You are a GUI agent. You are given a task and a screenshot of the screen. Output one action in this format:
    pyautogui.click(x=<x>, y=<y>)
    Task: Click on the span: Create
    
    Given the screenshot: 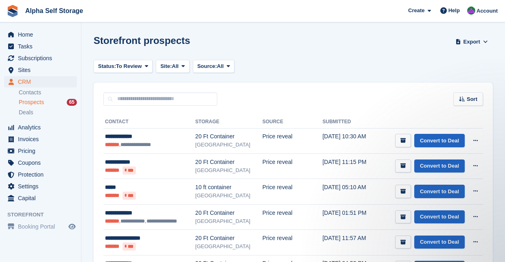 What is the action you would take?
    pyautogui.click(x=416, y=11)
    